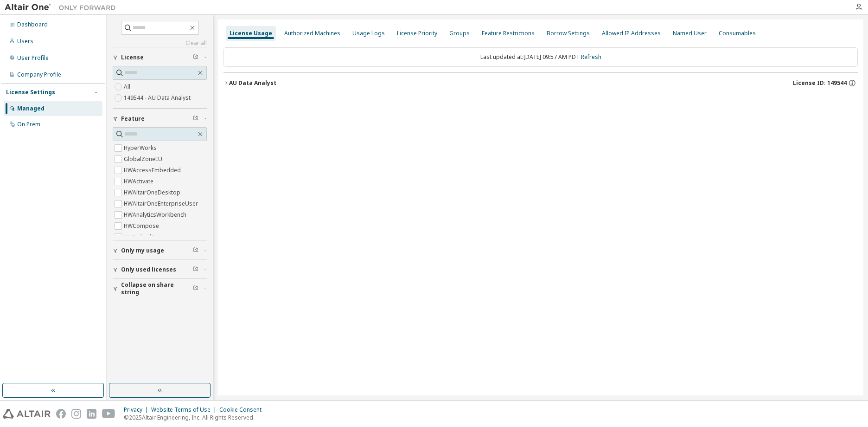 The image size is (868, 427). Describe the element at coordinates (251, 33) in the screenshot. I see `div: License Usage` at that location.